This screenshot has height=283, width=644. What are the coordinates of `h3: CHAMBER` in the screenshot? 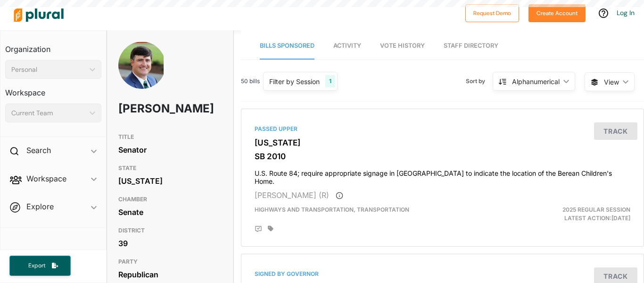 It's located at (170, 200).